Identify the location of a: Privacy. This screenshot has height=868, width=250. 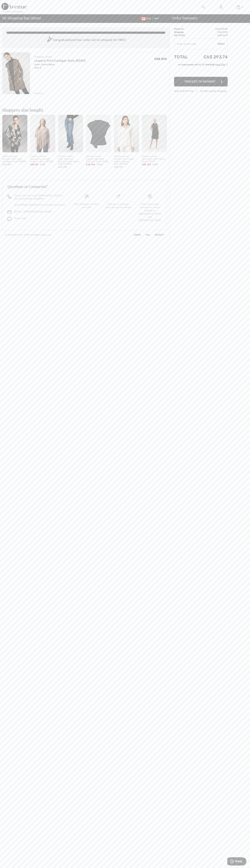
(157, 235).